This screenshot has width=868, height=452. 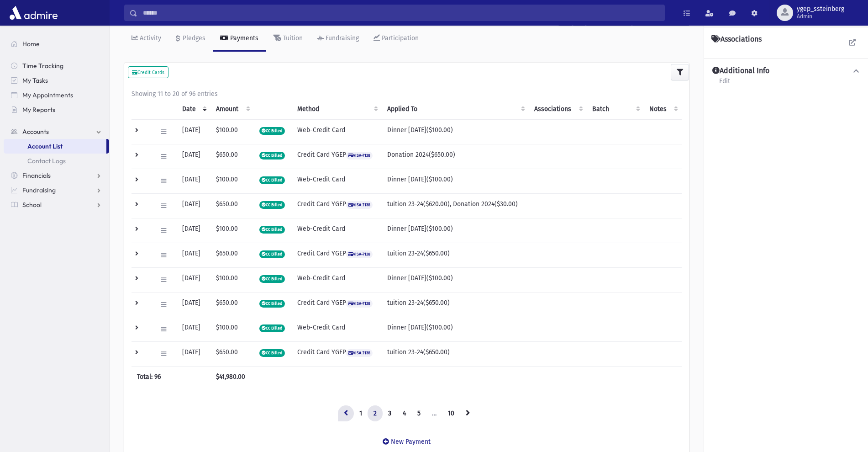 I want to click on button: Credit Cards, so click(x=148, y=72).